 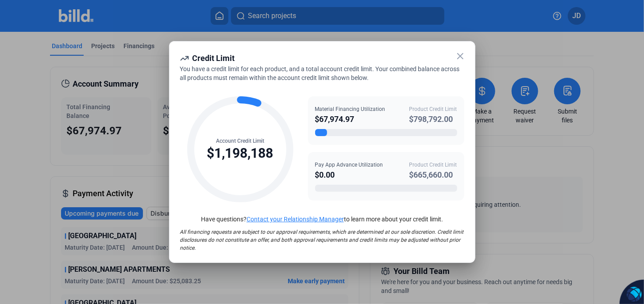 What do you see at coordinates (295, 219) in the screenshot?
I see `a: Contact your Relationship Manager` at bounding box center [295, 219].